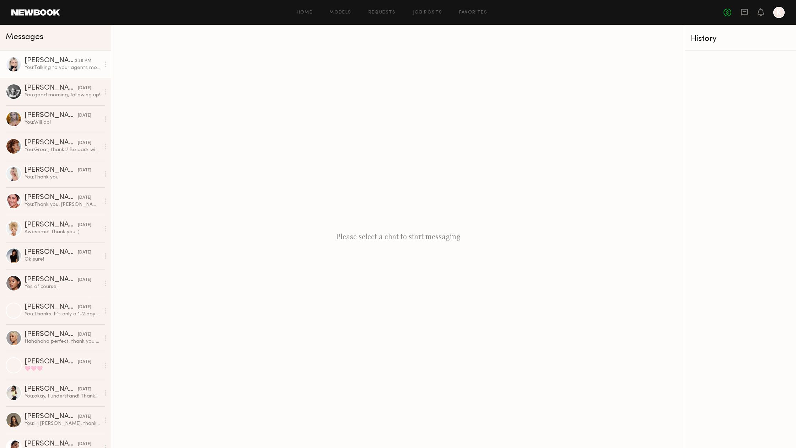 The height and width of the screenshot is (448, 796). I want to click on a: Models, so click(340, 12).